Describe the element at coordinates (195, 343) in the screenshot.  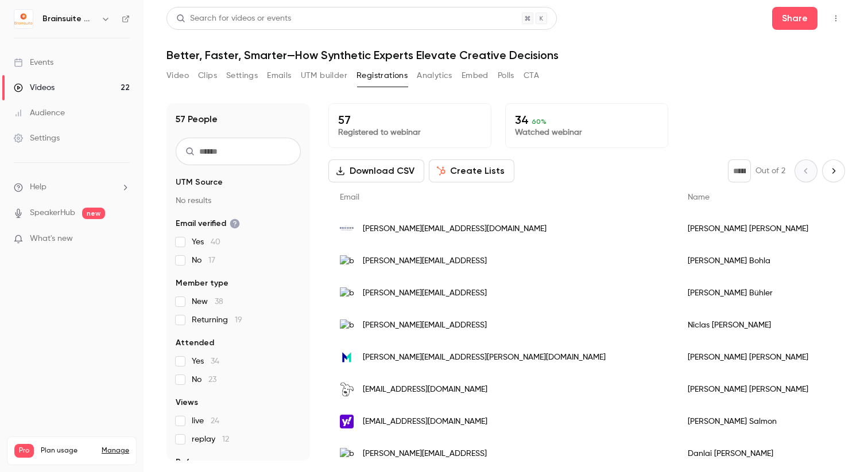
I see `span: Attended` at that location.